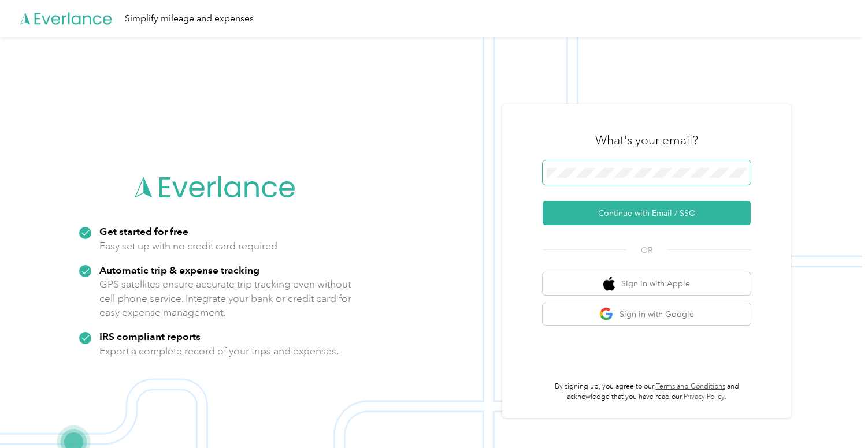  What do you see at coordinates (219, 351) in the screenshot?
I see `p: Export a complete record of your trips and expenses.` at bounding box center [219, 351].